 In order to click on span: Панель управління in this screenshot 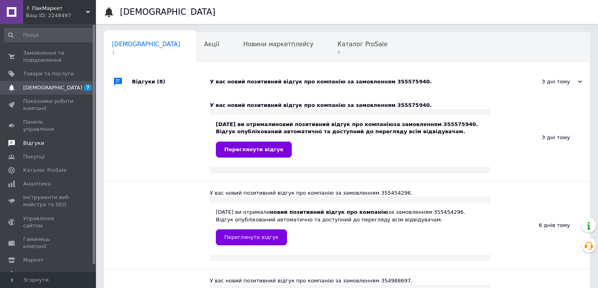, I will do `click(48, 126)`.